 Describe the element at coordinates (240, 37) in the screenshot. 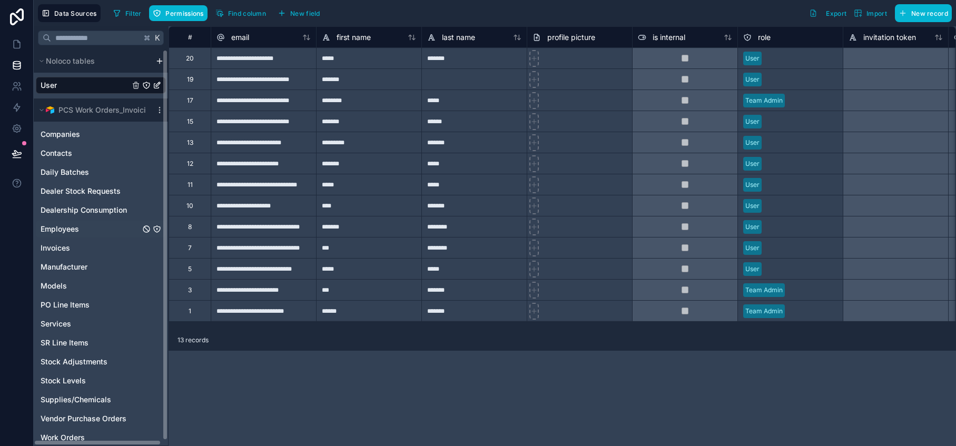

I see `span: email` at that location.